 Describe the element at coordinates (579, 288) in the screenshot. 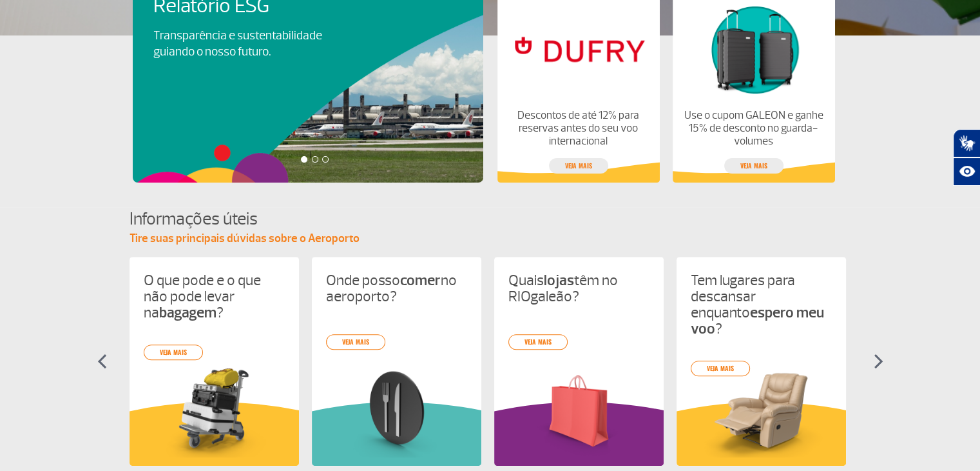

I see `p: Quais têm no RIOgaleão?` at that location.